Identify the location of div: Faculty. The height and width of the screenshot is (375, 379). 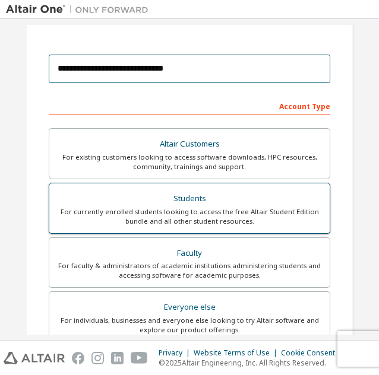
(189, 254).